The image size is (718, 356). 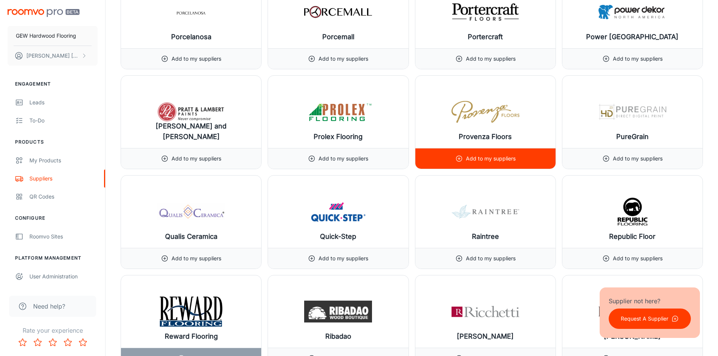 I want to click on img: Raintree, so click(x=485, y=212).